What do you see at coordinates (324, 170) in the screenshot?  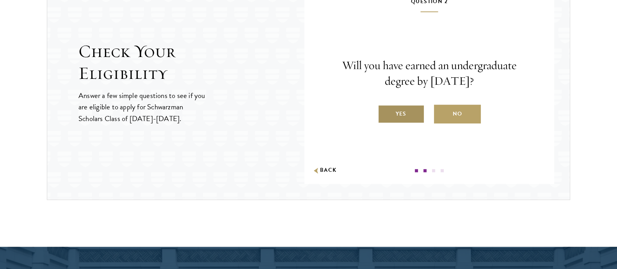 I see `button: Back` at bounding box center [324, 170].